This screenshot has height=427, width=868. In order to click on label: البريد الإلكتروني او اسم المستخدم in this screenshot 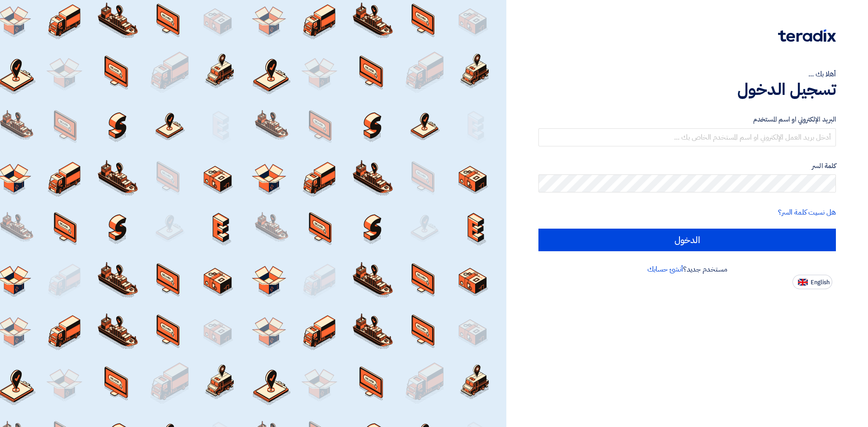, I will do `click(687, 119)`.